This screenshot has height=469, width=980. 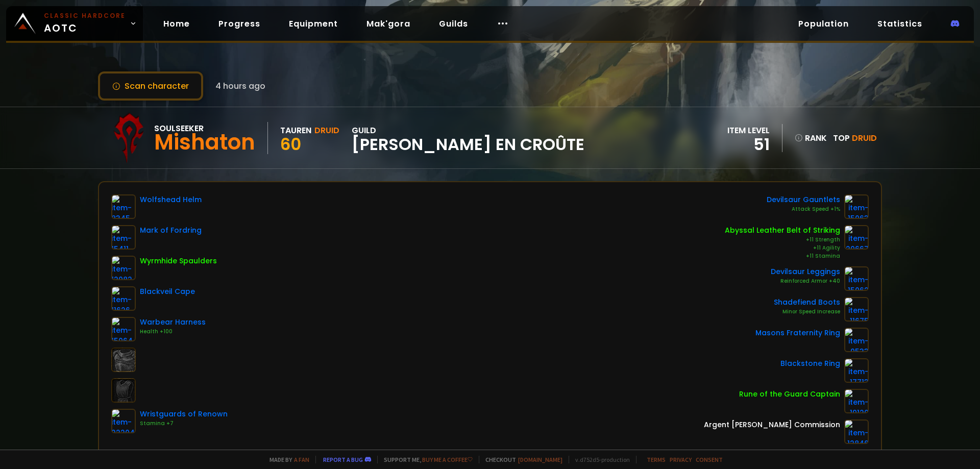 What do you see at coordinates (803, 200) in the screenshot?
I see `div: Devilsaur Gauntlets` at bounding box center [803, 200].